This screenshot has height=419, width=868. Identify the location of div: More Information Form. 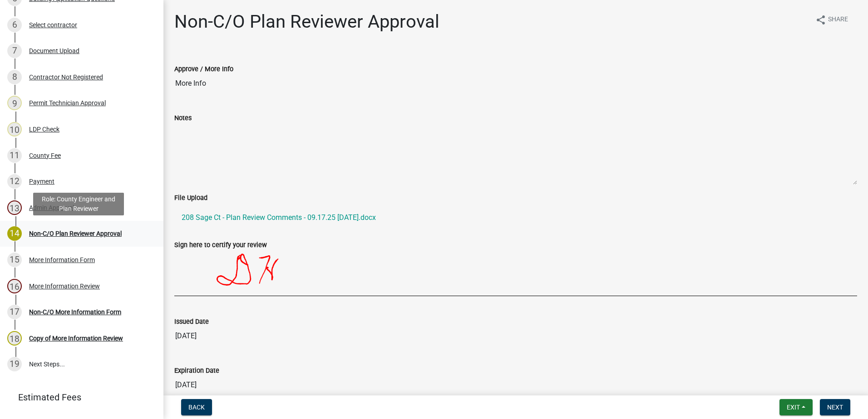
(62, 260).